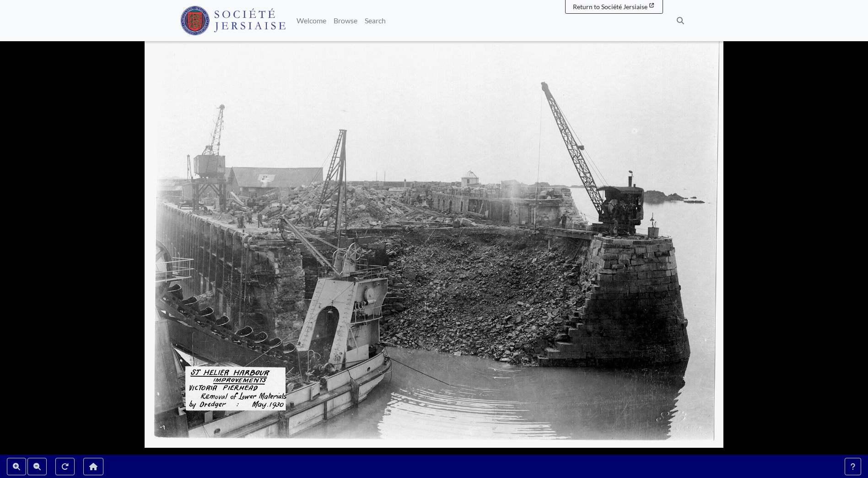  What do you see at coordinates (65, 466) in the screenshot?
I see `button: Rotate the page ALT+R` at bounding box center [65, 466].